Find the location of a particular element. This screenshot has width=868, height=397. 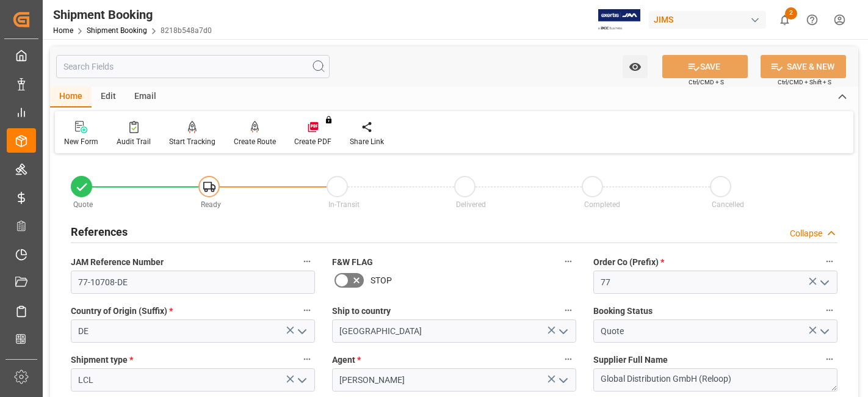

span: In-Transit is located at coordinates (344, 205).